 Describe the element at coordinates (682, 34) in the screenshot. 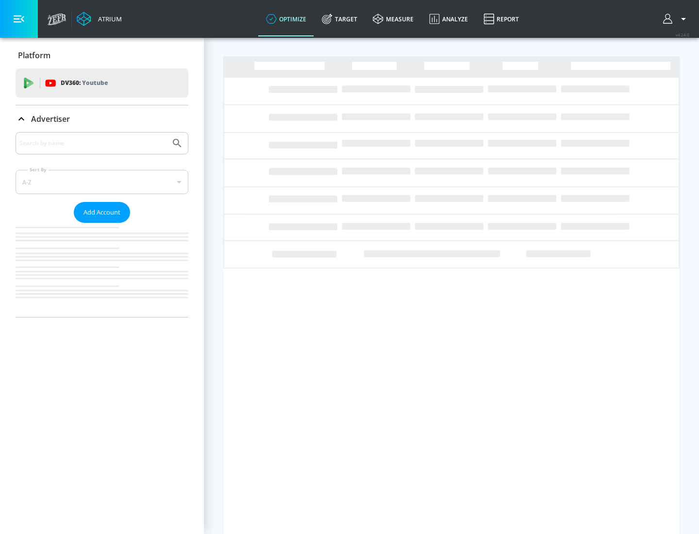

I see `span: v 4.24.0` at that location.